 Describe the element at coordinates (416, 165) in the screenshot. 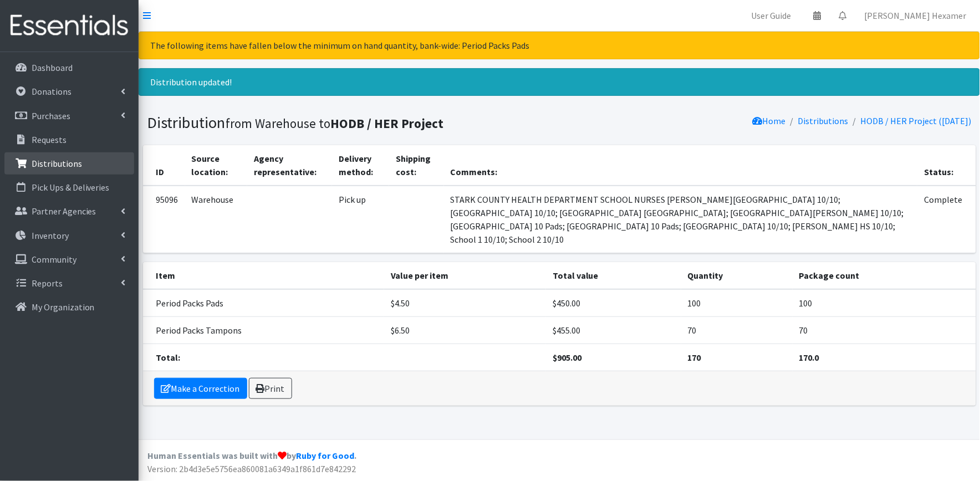

I see `th: Shipping cost:` at that location.